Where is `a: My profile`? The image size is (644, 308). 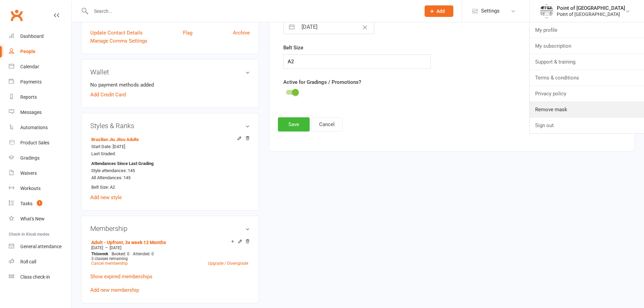
a: My profile is located at coordinates (587, 30).